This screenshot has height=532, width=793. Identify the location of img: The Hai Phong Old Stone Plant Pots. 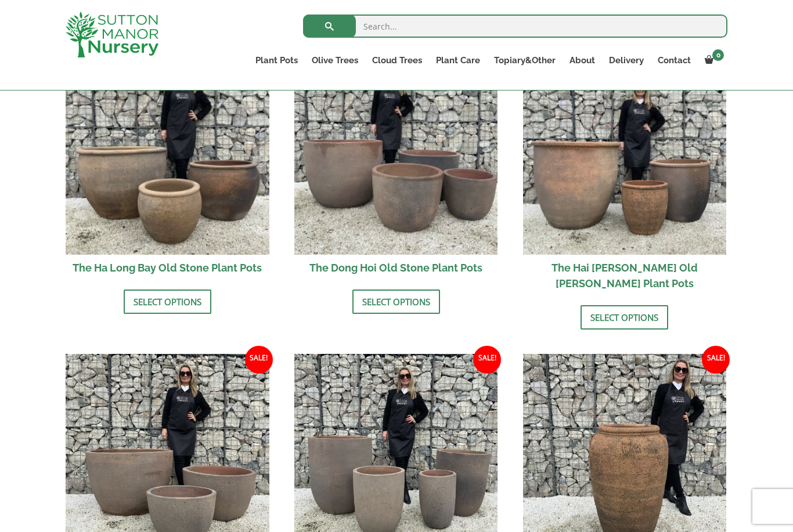
(625, 152).